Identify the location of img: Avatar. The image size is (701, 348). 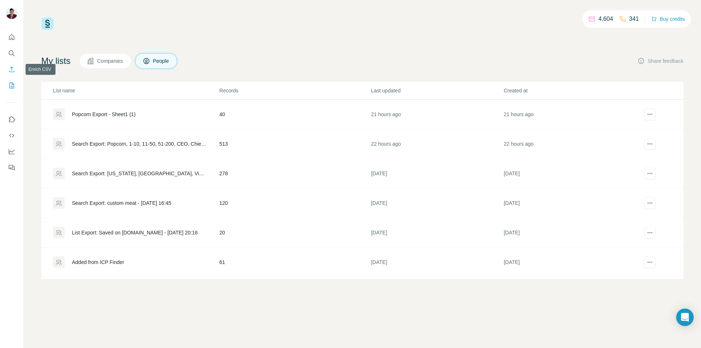
(12, 13).